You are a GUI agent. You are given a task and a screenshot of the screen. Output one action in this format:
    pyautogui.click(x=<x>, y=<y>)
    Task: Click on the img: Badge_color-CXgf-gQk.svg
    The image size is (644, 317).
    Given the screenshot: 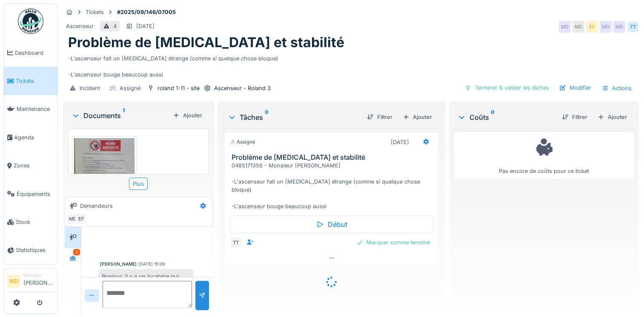 What is the action you would take?
    pyautogui.click(x=30, y=21)
    